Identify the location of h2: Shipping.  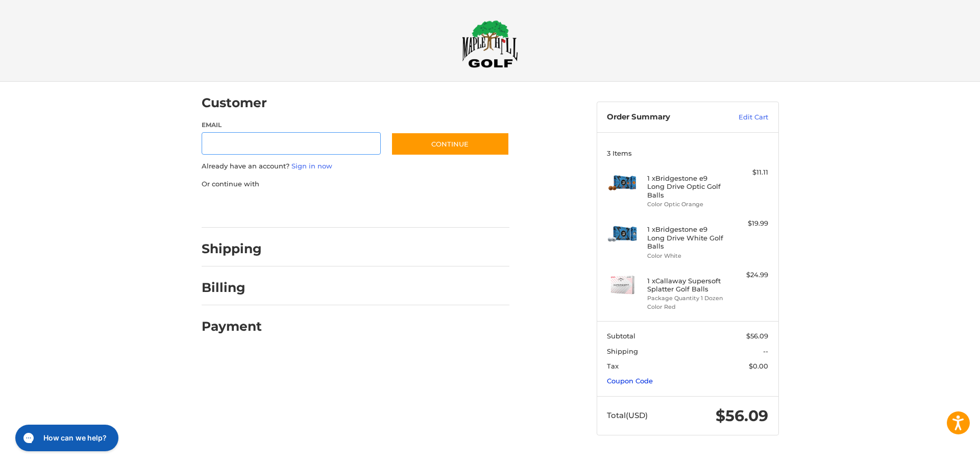
(232, 248).